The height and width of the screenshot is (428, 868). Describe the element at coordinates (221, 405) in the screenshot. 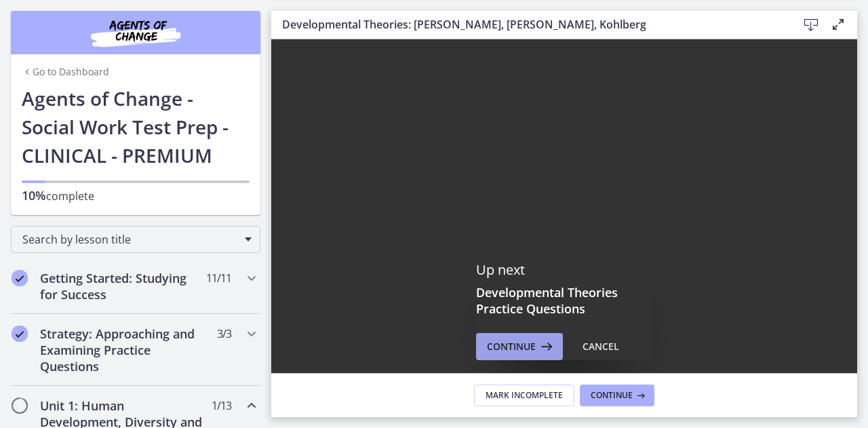

I see `span: 1 / 13` at that location.